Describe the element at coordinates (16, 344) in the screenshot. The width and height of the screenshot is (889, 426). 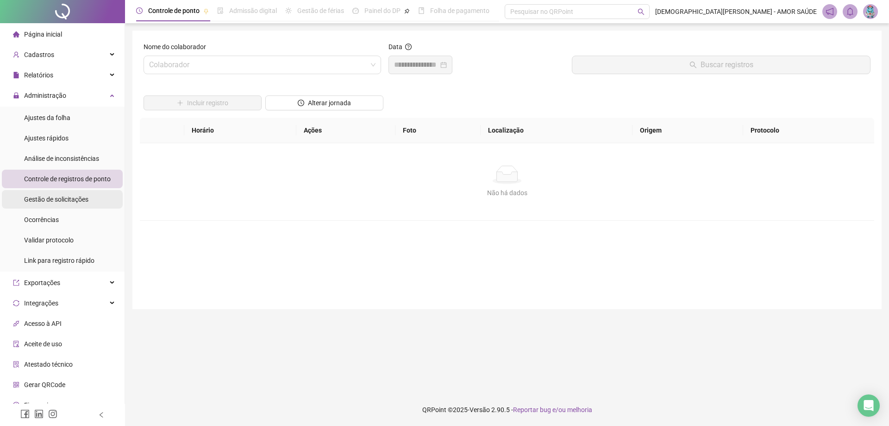
I see `span: audit` at that location.